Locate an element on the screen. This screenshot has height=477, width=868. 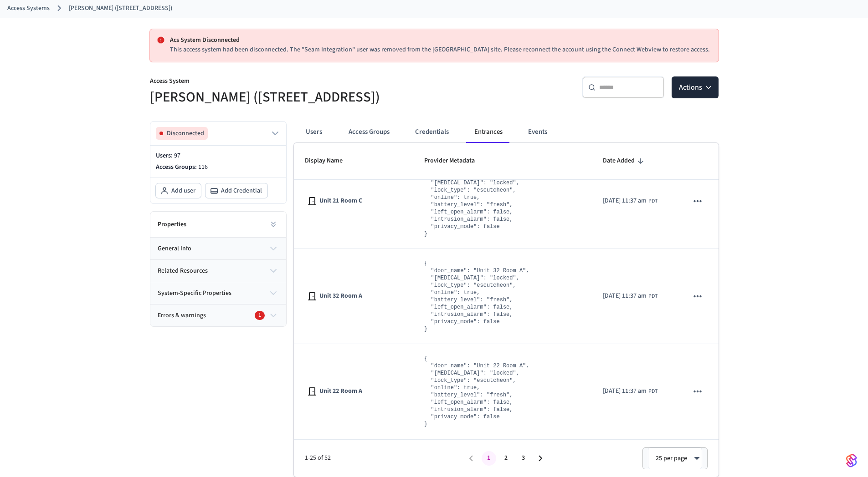
span: Add user is located at coordinates (183, 191).